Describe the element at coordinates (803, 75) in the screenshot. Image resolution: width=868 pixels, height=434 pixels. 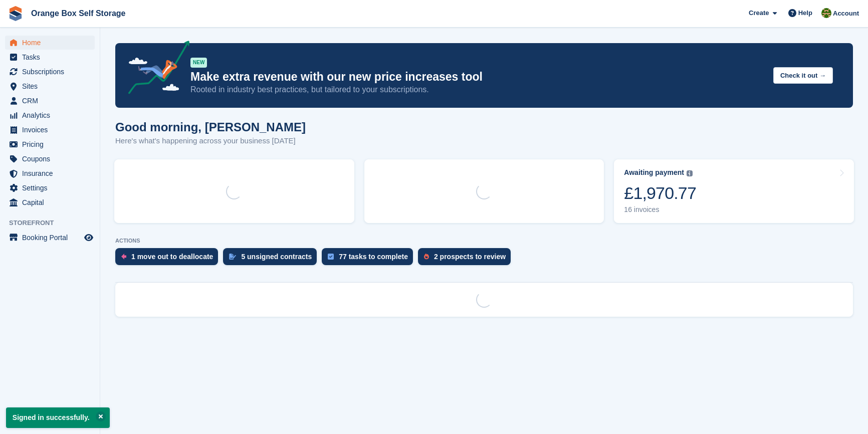
I see `button: Check it out →` at that location.